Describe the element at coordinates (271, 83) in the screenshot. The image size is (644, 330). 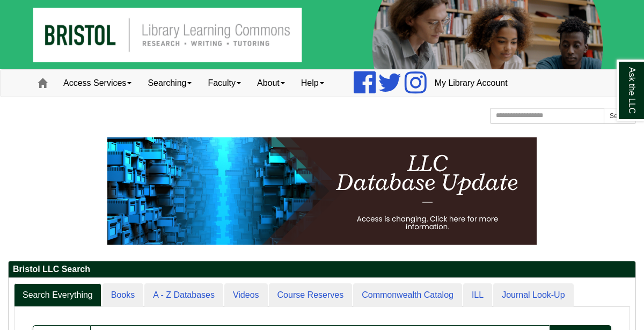
I see `a: About` at that location.